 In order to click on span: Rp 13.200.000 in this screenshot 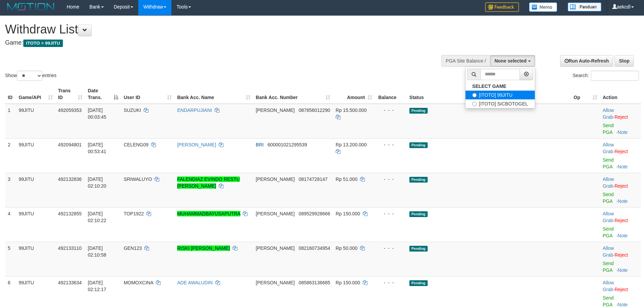, I will do `click(351, 145)`.